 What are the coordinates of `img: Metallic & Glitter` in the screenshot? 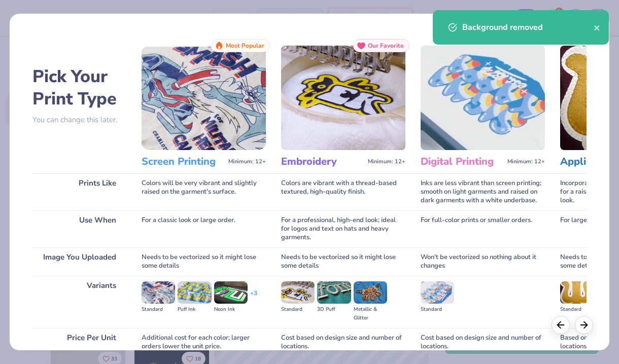 It's located at (370, 293).